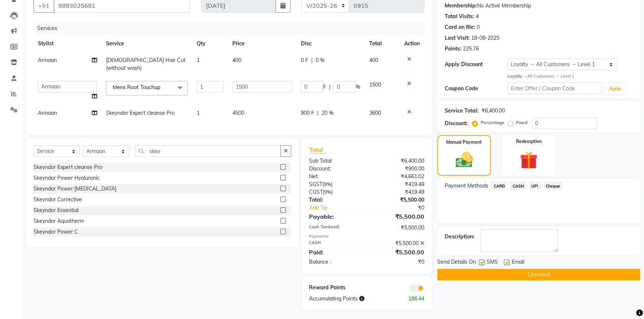  What do you see at coordinates (478, 27) in the screenshot?
I see `div: 0` at bounding box center [478, 27].